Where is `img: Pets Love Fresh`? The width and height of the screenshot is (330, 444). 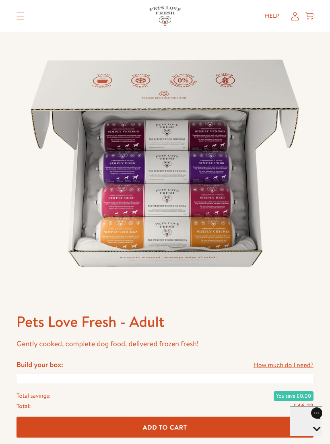 img: Pets Love Fresh is located at coordinates (165, 16).